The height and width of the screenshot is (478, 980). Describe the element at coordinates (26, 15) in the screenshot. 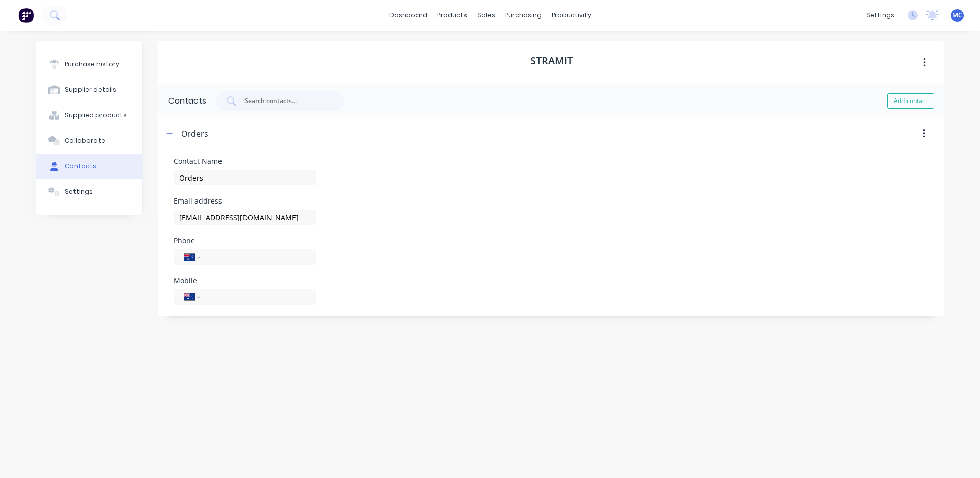

I see `img: Factory` at that location.